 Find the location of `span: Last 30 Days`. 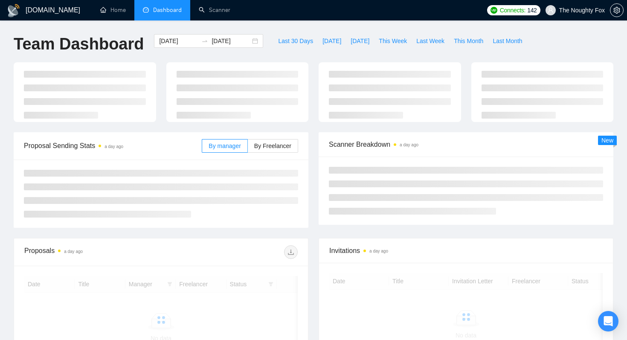

span: Last 30 Days is located at coordinates (295, 41).